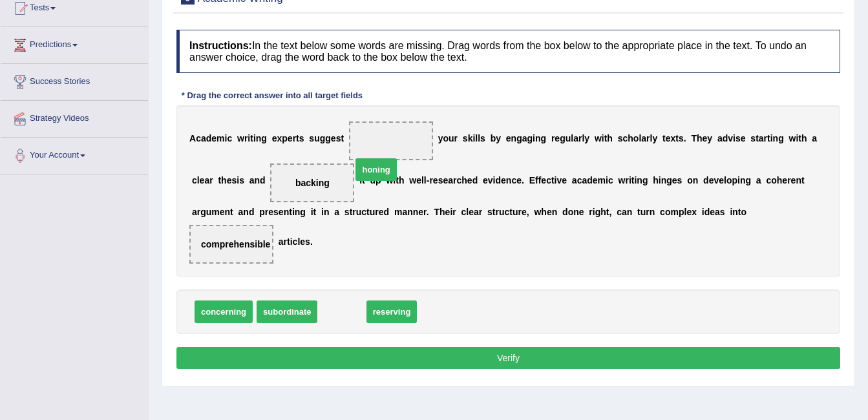  Describe the element at coordinates (602, 180) in the screenshot. I see `b: m` at that location.